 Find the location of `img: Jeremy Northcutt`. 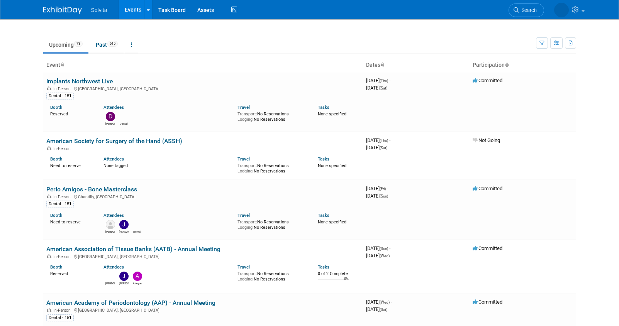

img: Jeremy Northcutt is located at coordinates (124, 225).